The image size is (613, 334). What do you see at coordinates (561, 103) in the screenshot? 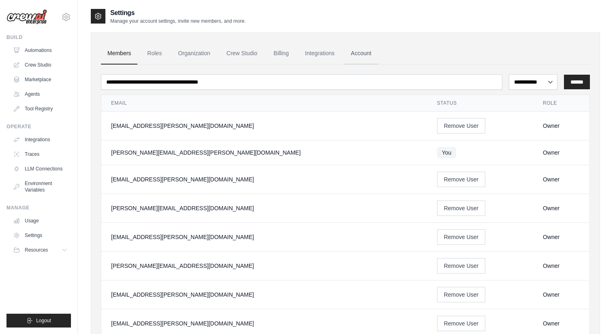
I see `th: Role` at bounding box center [561, 103].